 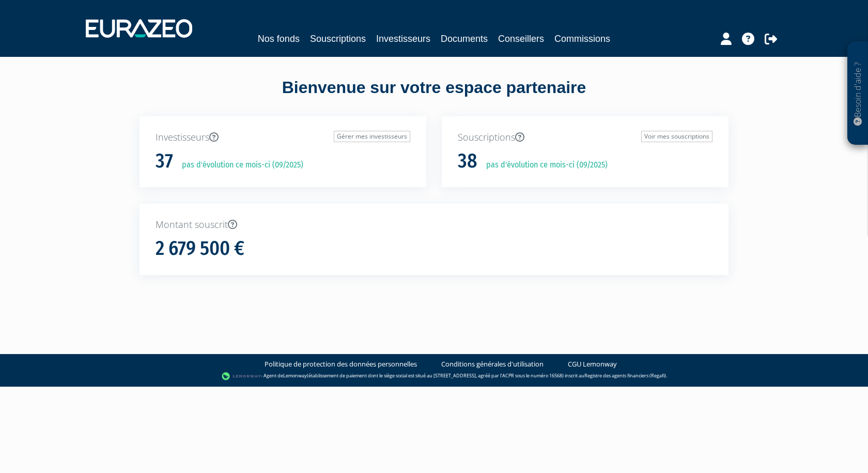 I want to click on a: Gérer mes investisseurs, so click(x=372, y=137).